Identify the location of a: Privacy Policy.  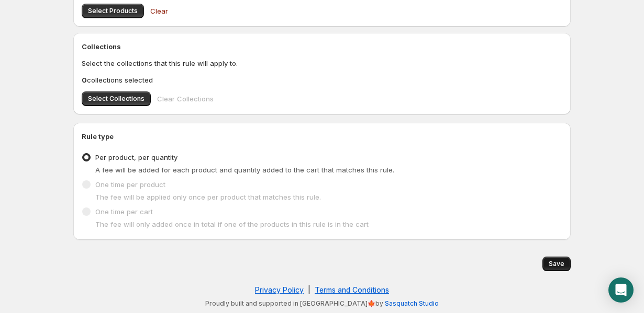
(279, 290).